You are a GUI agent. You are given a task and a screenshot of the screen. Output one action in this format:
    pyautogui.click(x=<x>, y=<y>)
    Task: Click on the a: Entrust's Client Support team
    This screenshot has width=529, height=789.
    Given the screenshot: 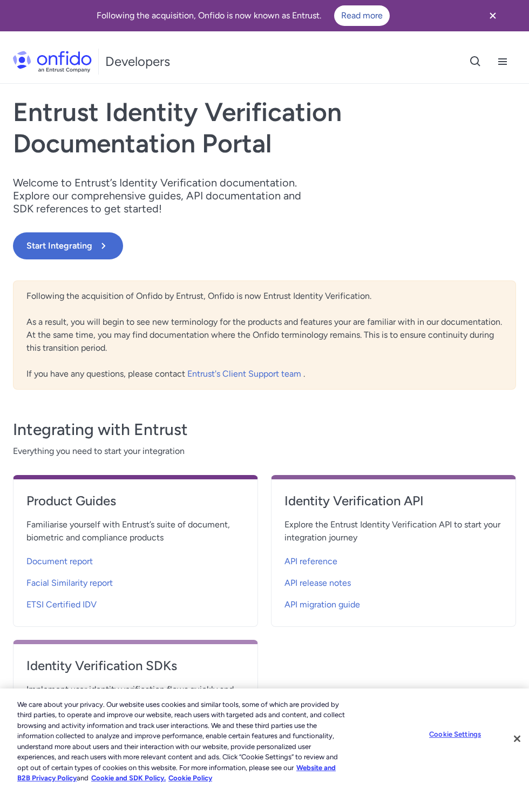 What is the action you would take?
    pyautogui.click(x=245, y=373)
    